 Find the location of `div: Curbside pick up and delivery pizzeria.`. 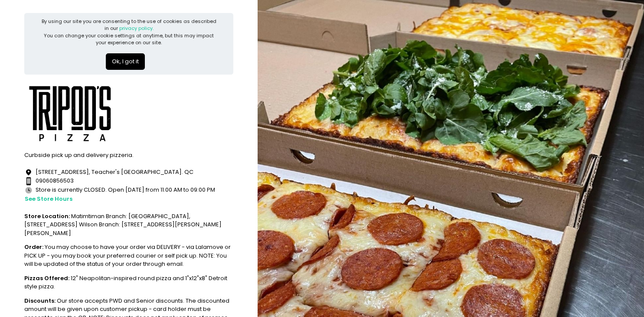

div: Curbside pick up and delivery pizzeria. is located at coordinates (129, 155).